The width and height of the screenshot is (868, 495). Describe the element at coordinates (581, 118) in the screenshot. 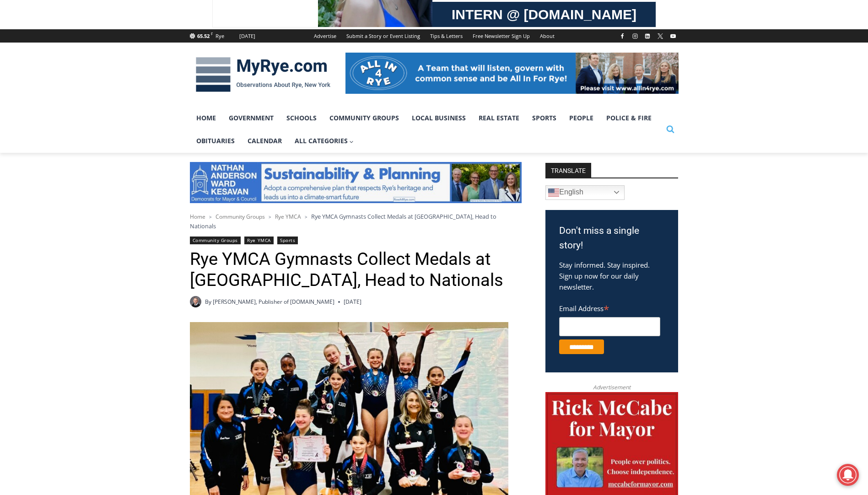

I see `a: People` at that location.